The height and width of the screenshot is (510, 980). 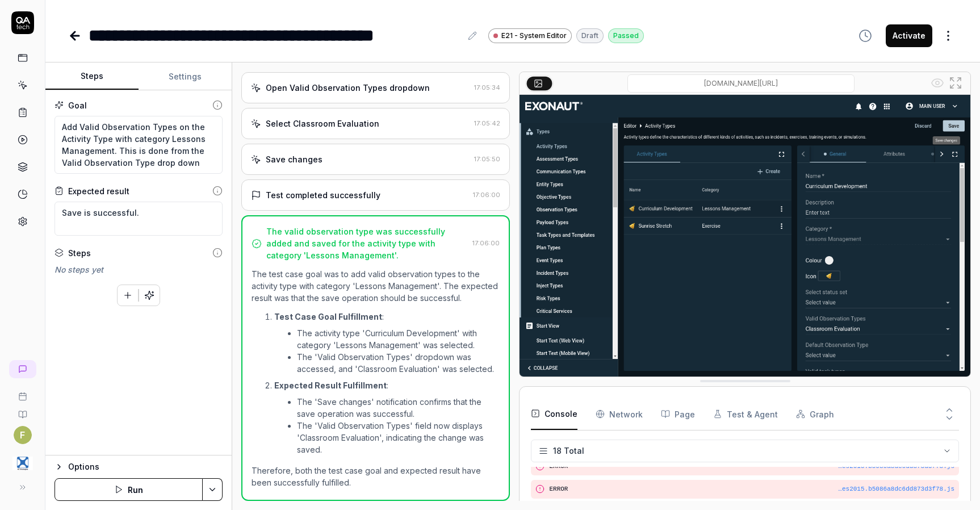 What do you see at coordinates (619, 414) in the screenshot?
I see `button: Network` at bounding box center [619, 414].